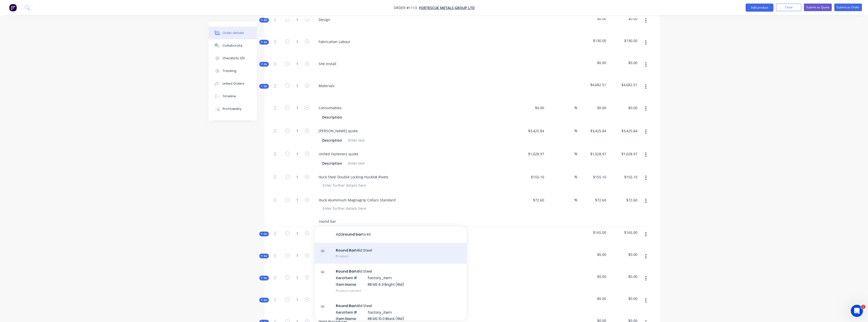 This screenshot has height=322, width=868. I want to click on button: Checklists 0/0, so click(232, 58).